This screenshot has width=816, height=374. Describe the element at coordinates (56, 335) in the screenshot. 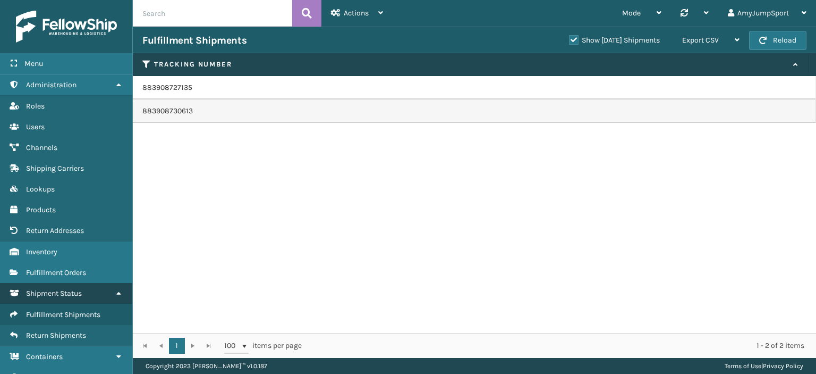

I see `span: Return Shipments` at that location.